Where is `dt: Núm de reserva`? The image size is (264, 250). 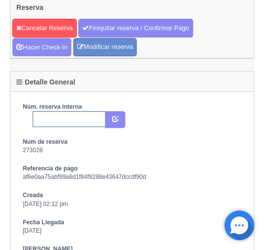 dt: Núm de reserva is located at coordinates (132, 142).